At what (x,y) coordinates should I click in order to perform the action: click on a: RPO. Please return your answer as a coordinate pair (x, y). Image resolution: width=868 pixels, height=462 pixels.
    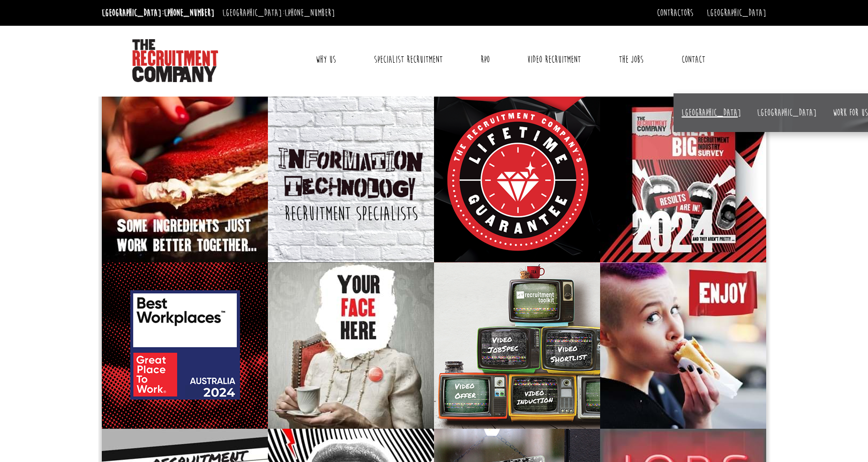
    Looking at the image, I should click on (485, 59).